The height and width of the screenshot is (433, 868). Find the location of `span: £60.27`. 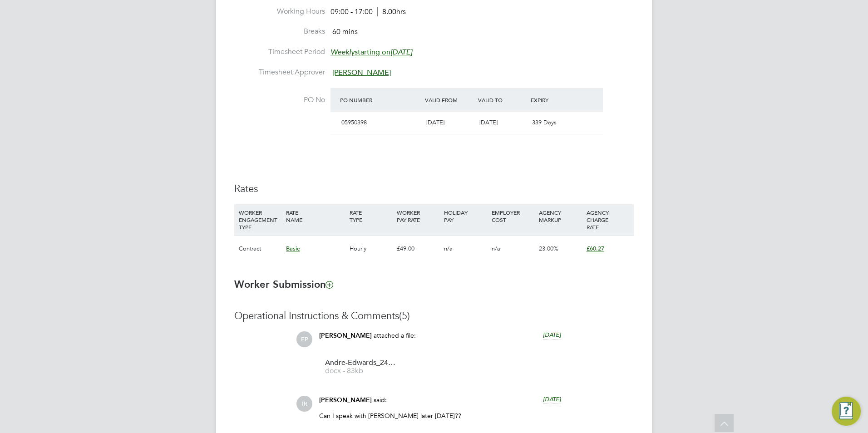

span: £60.27 is located at coordinates (595, 249).